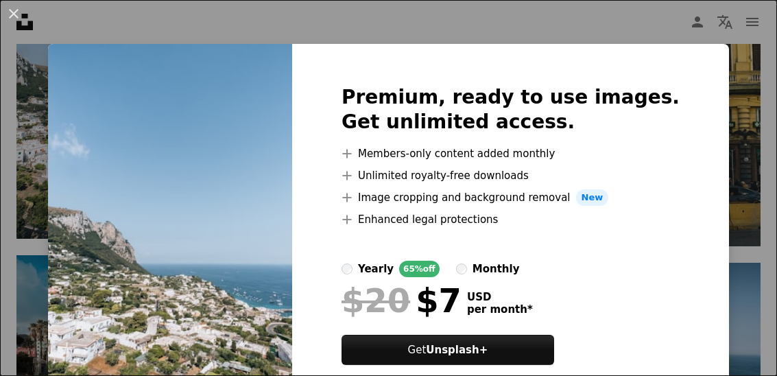  Describe the element at coordinates (510, 154) in the screenshot. I see `li: Members-only content added monthly` at that location.